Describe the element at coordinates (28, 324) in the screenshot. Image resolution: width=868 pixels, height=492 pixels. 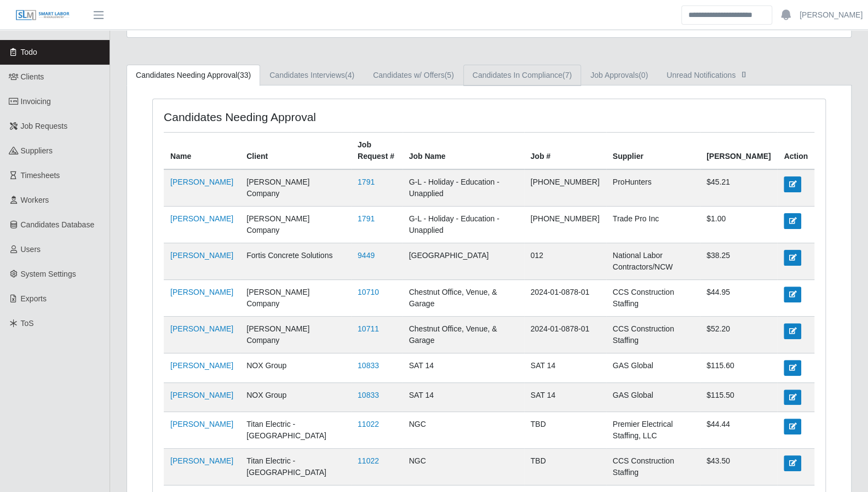
I see `span: ToS` at that location.